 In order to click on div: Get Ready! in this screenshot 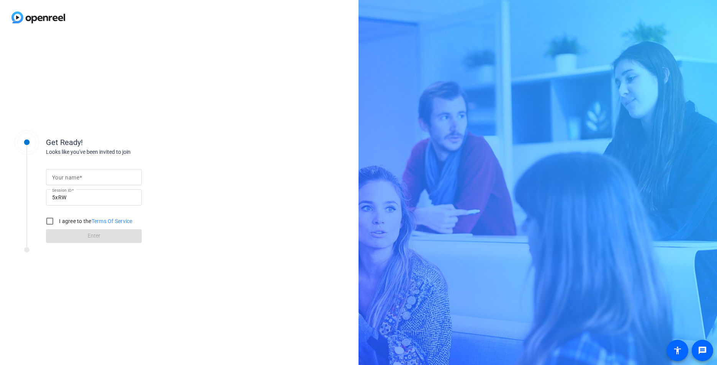, I will do `click(122, 142)`.